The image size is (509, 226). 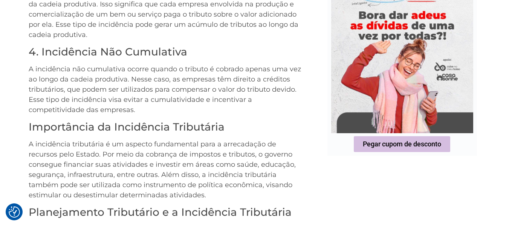 I want to click on p: A incidência tributária é um aspecto fundamental para a arrecadação de recursos pelo Estado. Por ..., so click(x=165, y=170).